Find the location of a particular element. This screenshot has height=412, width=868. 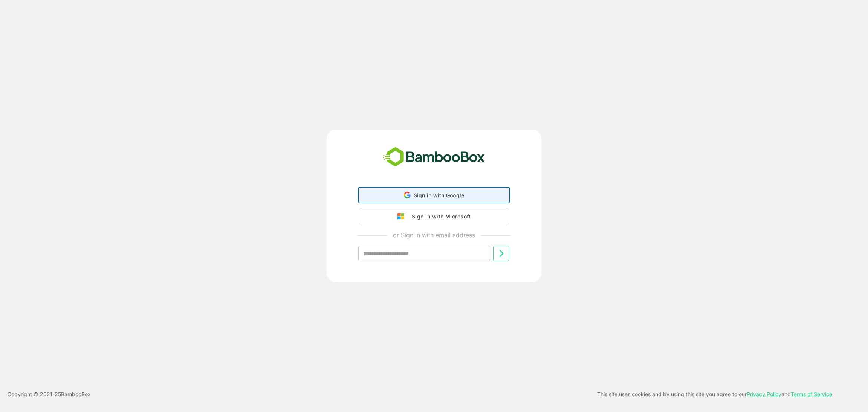

a: Terms of Service is located at coordinates (811, 394).